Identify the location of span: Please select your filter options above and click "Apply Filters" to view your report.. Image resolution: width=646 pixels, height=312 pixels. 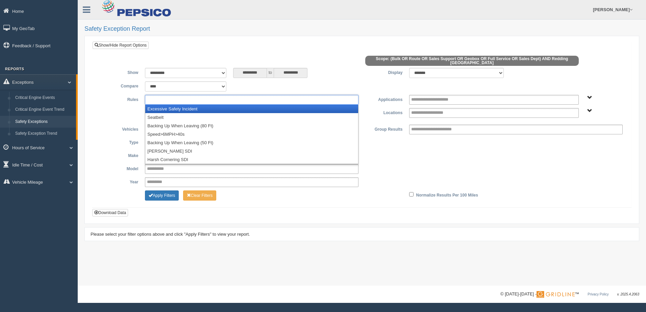
(170, 234).